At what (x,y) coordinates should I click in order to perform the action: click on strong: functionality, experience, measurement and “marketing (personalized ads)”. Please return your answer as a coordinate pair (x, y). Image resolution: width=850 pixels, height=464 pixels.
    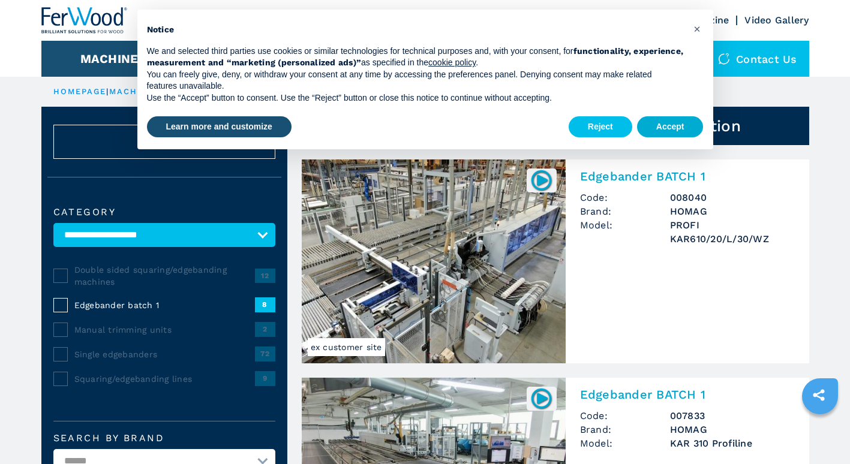
    Looking at the image, I should click on (415, 57).